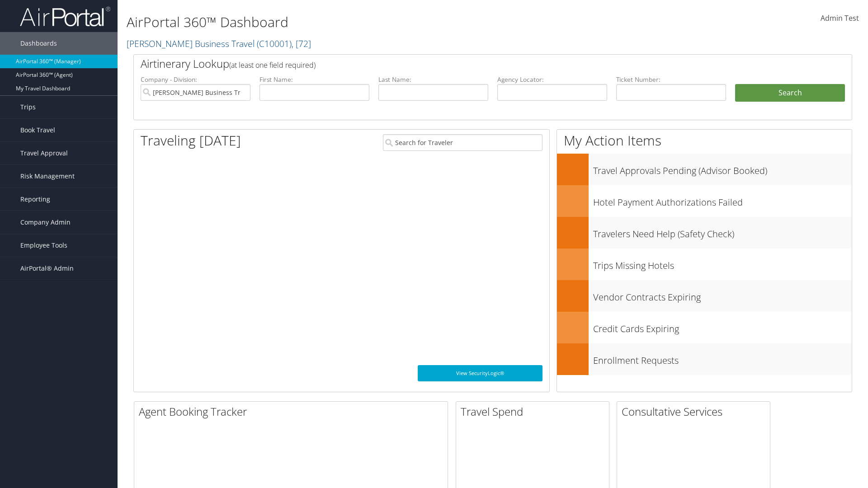 This screenshot has height=488, width=868. Describe the element at coordinates (704, 359) in the screenshot. I see `a: Enrollment Requests` at that location.